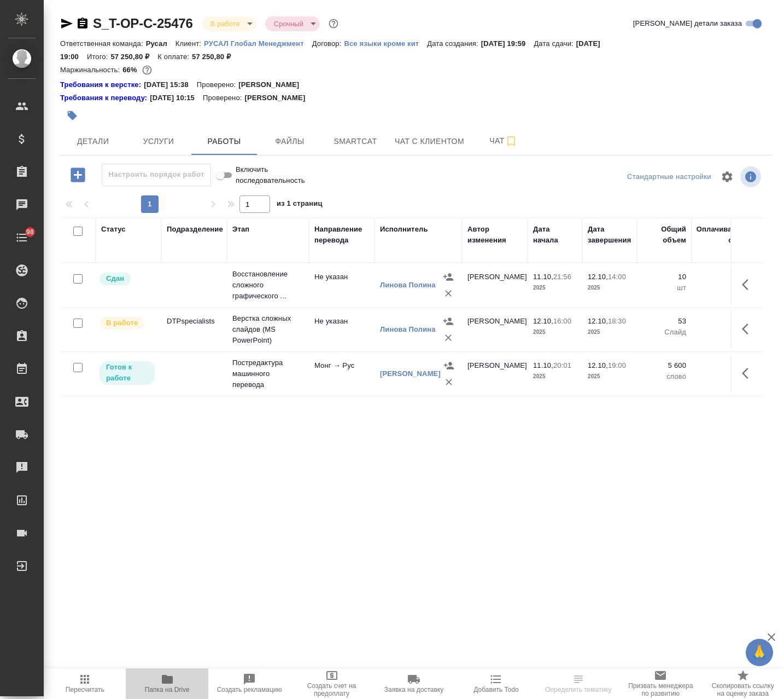 Image resolution: width=784 pixels, height=699 pixels. What do you see at coordinates (334, 23) in the screenshot?
I see `button: Доп статусы указывают на важность/срочность заказа` at bounding box center [334, 23].